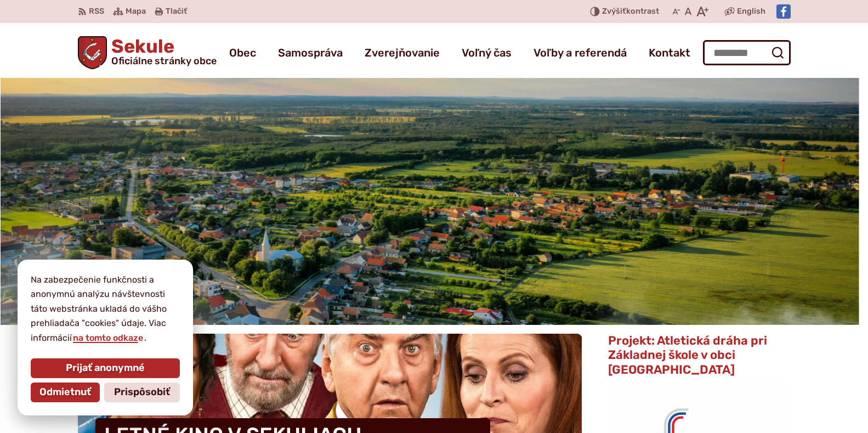 Image resolution: width=868 pixels, height=433 pixels. I want to click on a: Logo Sekule, prejsť na domovskú stránku., so click(148, 53).